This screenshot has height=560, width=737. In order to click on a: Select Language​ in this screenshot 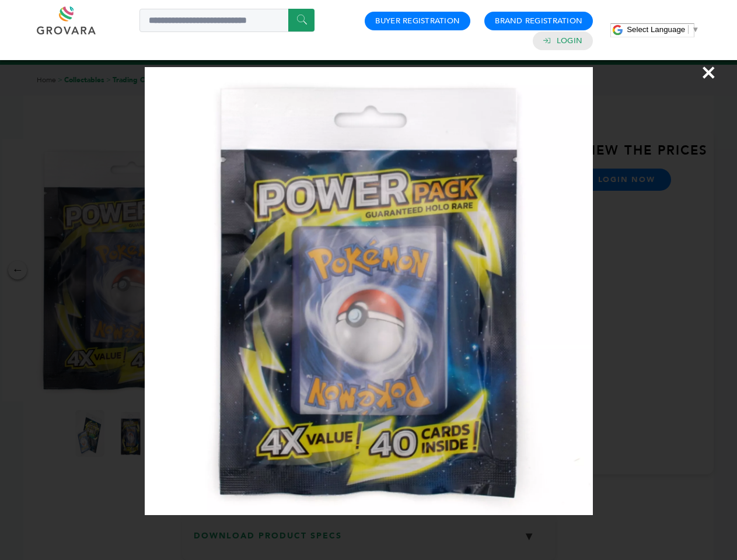, I will do `click(663, 29)`.